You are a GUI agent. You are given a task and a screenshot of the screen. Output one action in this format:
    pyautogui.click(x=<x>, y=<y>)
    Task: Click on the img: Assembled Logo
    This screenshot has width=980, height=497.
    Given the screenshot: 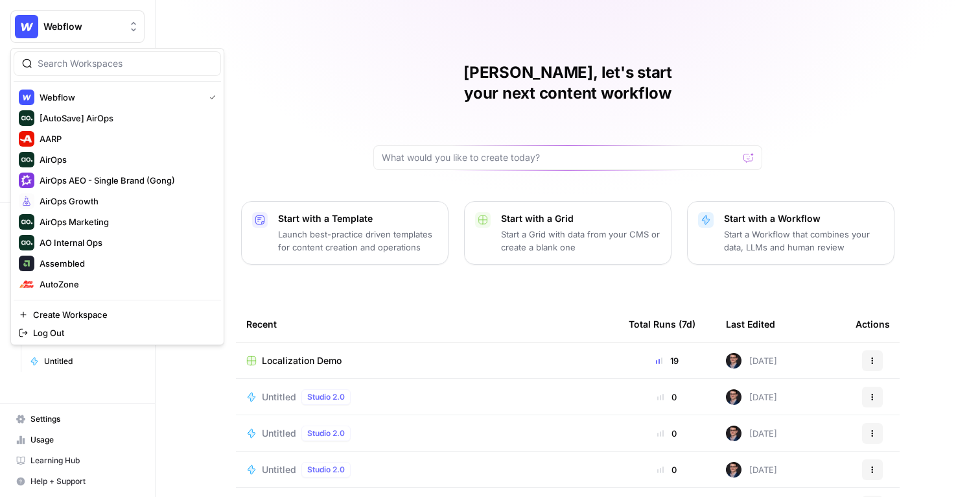 What is the action you would take?
    pyautogui.click(x=27, y=263)
    